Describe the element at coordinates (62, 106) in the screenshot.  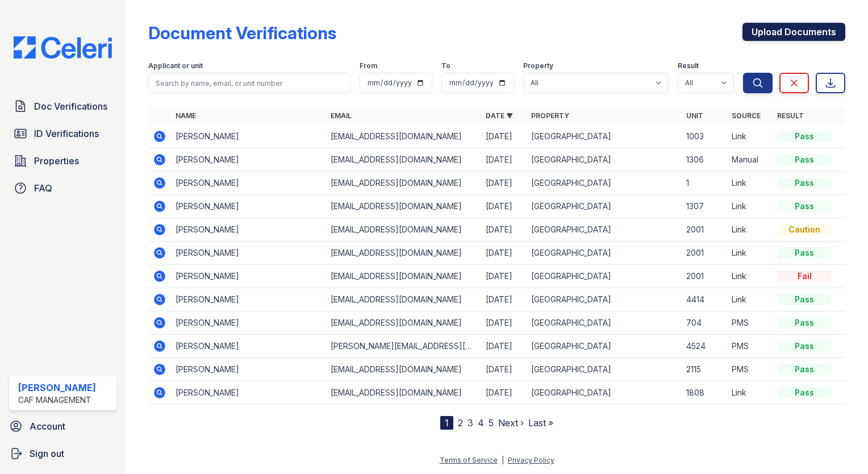
I see `a: Doc Verifications` at that location.